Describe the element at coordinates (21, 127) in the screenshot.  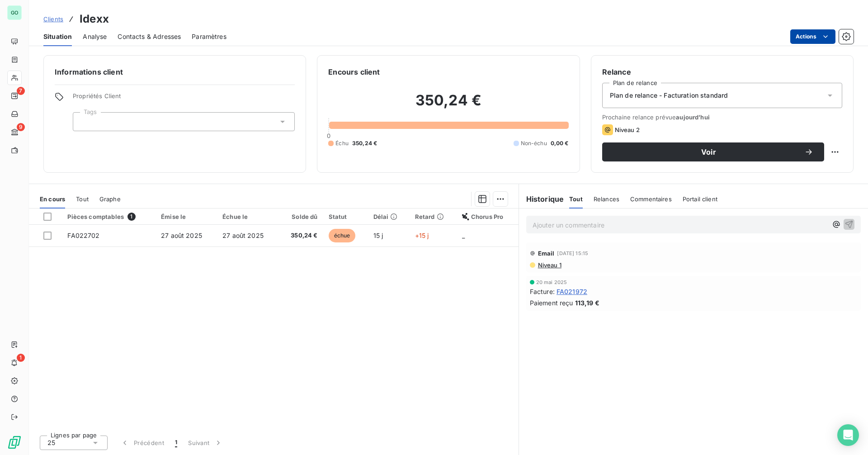
I see `span: 9` at that location.